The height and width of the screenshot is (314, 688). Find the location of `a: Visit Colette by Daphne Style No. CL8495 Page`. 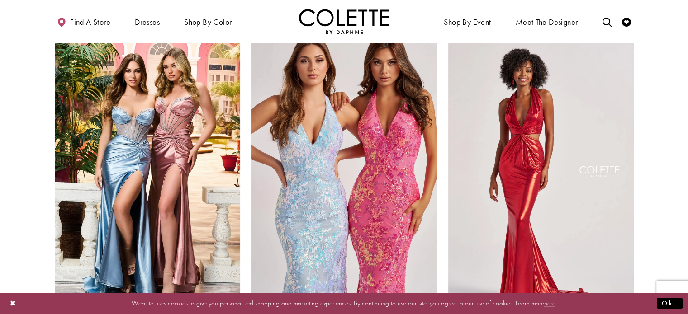

a: Visit Colette by Daphne Style No. CL8495 Page is located at coordinates (344, 173).